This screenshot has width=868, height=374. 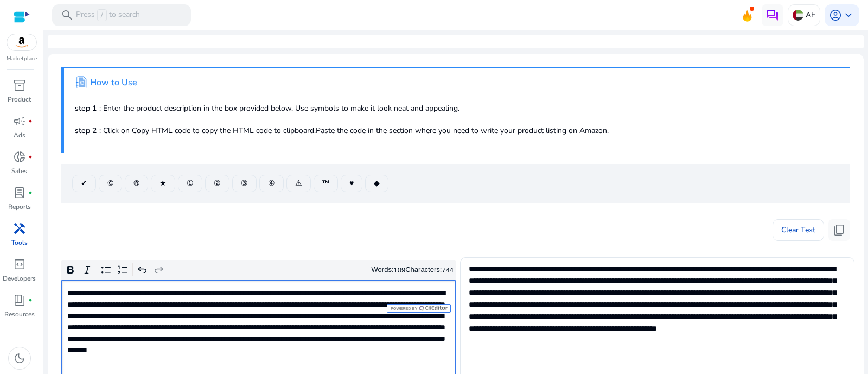 What do you see at coordinates (22, 59) in the screenshot?
I see `p: Marketplace` at bounding box center [22, 59].